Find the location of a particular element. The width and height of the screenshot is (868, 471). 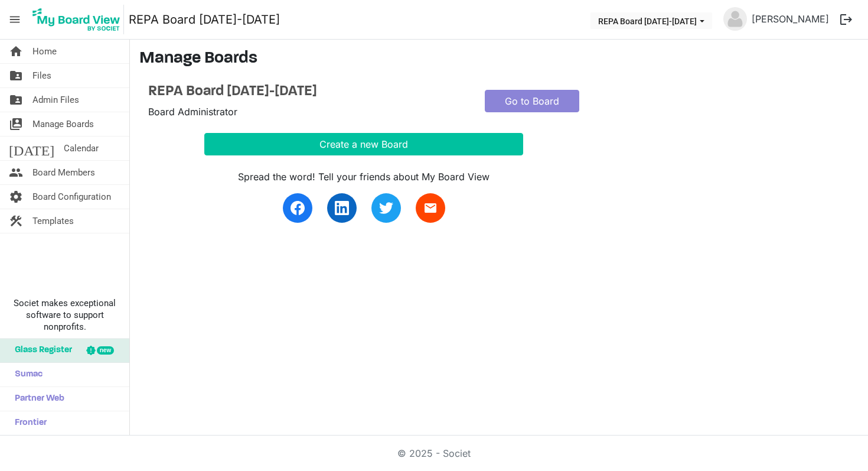

span: switch_account is located at coordinates (16, 124).